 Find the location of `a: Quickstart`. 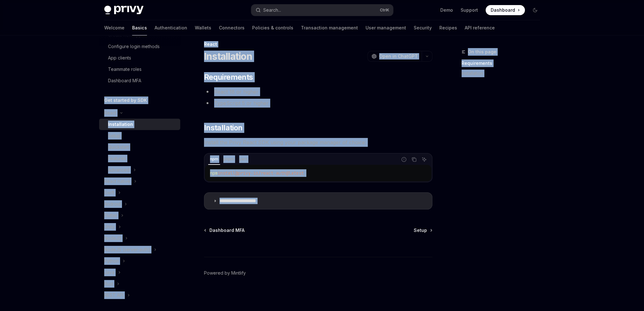

a: Quickstart is located at coordinates (140, 147).